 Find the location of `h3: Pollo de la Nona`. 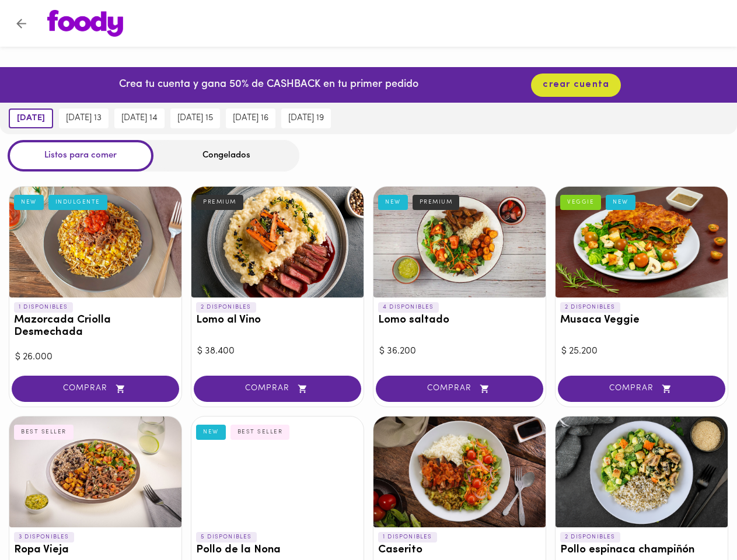

h3: Pollo de la Nona is located at coordinates (277, 550).